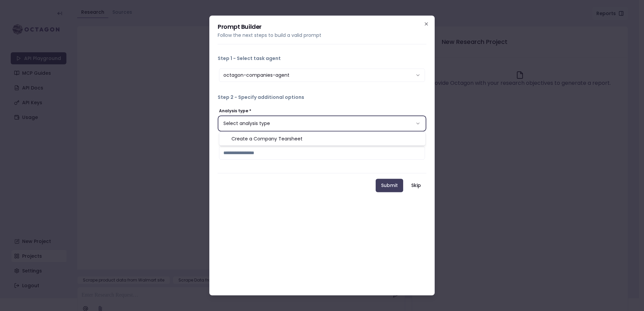  I want to click on p: Follow the next steps to build a valid prompt, so click(322, 35).